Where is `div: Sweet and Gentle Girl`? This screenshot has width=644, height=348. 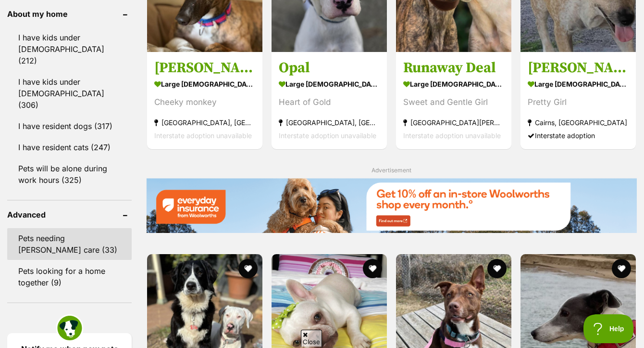
div: Sweet and Gentle Girl is located at coordinates (454, 102).